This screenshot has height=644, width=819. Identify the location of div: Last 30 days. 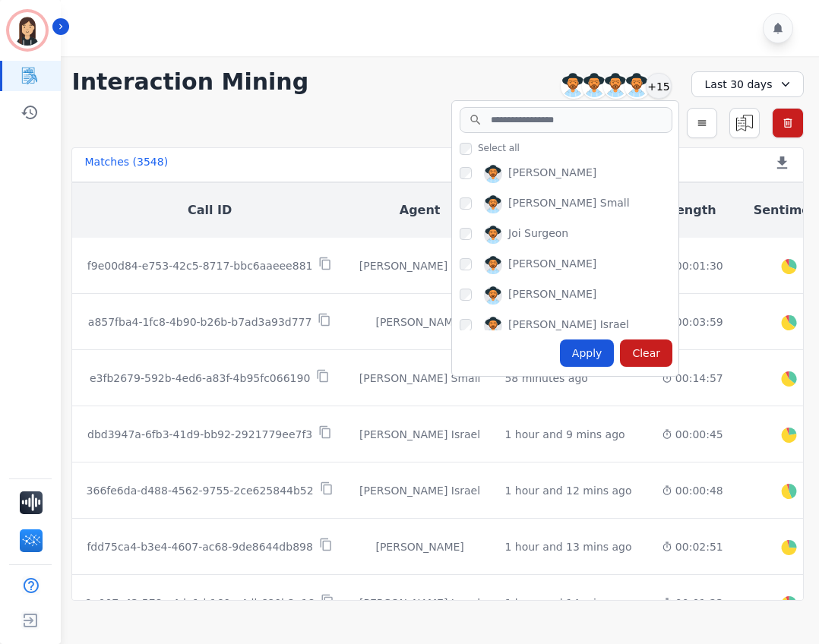
(747, 84).